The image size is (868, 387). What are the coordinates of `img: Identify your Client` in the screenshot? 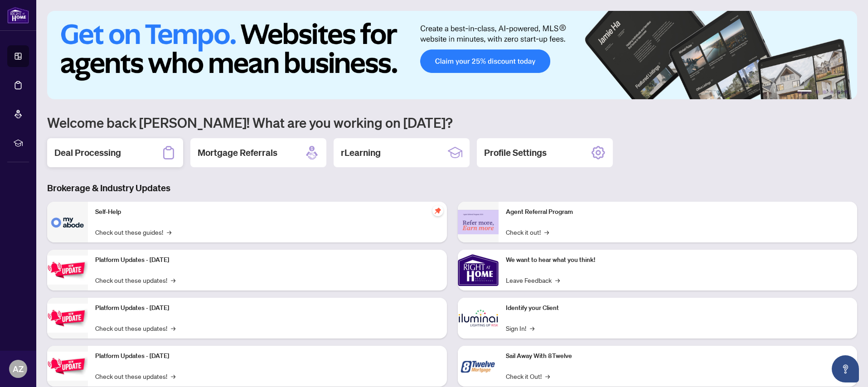 It's located at (478, 318).